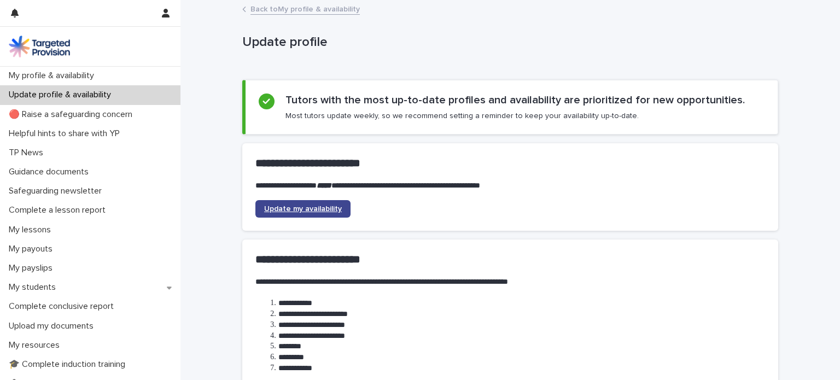  I want to click on p: Safeguarding newsletter, so click(57, 191).